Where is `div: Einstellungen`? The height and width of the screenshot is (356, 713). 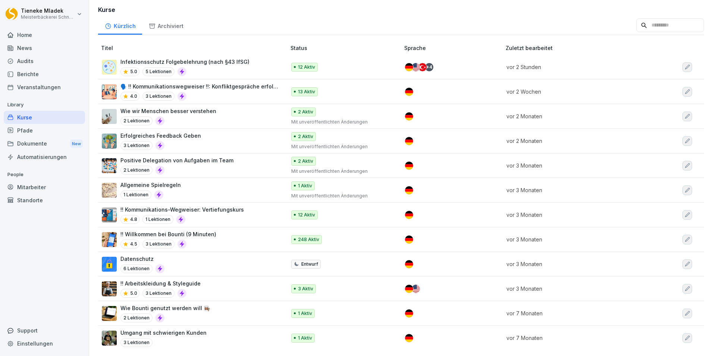 div: Einstellungen is located at coordinates (44, 343).